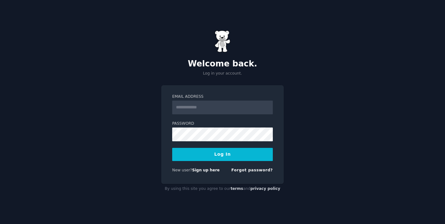 The height and width of the screenshot is (224, 445). Describe the element at coordinates (252, 170) in the screenshot. I see `a: Forgot password?` at that location.